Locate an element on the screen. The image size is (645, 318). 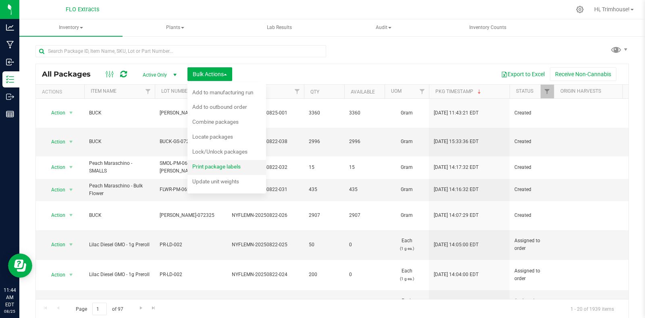
a: Qty is located at coordinates (315, 92).